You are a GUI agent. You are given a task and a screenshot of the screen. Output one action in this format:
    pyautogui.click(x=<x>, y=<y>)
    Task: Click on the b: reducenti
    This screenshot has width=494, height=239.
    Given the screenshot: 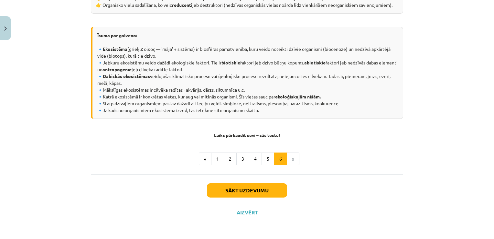 What is the action you would take?
    pyautogui.click(x=182, y=5)
    